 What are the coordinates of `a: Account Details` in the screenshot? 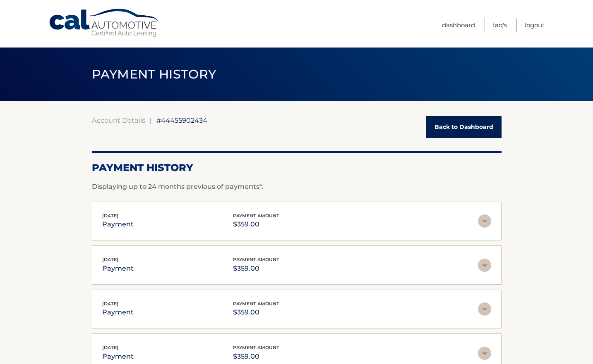 It's located at (118, 120).